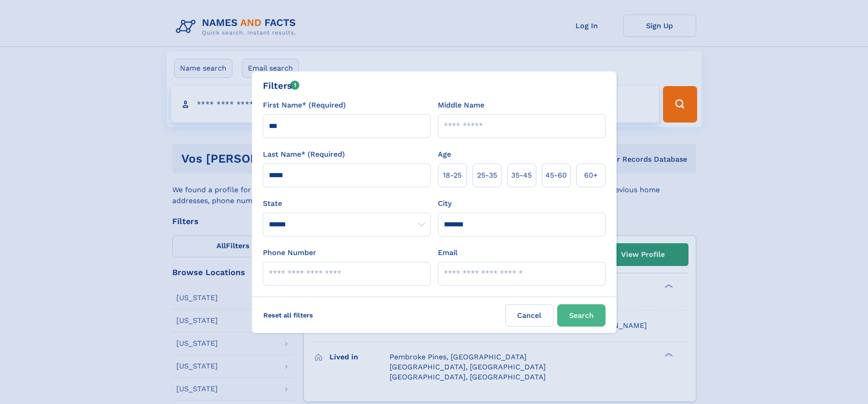 The height and width of the screenshot is (404, 868). Describe the element at coordinates (521, 175) in the screenshot. I see `span: 35‑45` at that location.